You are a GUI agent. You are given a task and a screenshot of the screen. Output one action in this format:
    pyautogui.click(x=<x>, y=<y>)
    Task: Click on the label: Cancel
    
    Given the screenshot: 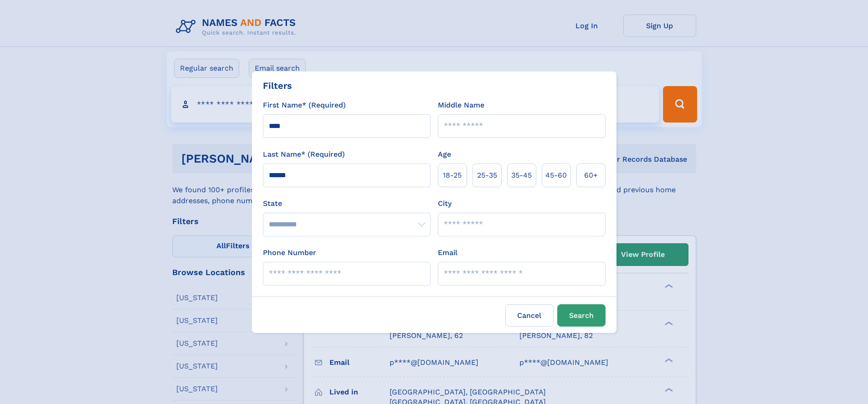 What is the action you would take?
    pyautogui.click(x=530, y=315)
    